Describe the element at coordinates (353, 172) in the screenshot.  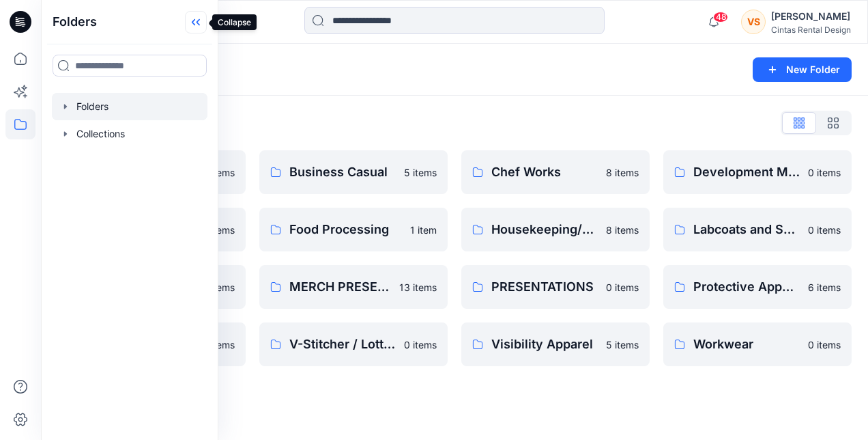
I see `a: Business Casual5 items` at that location.